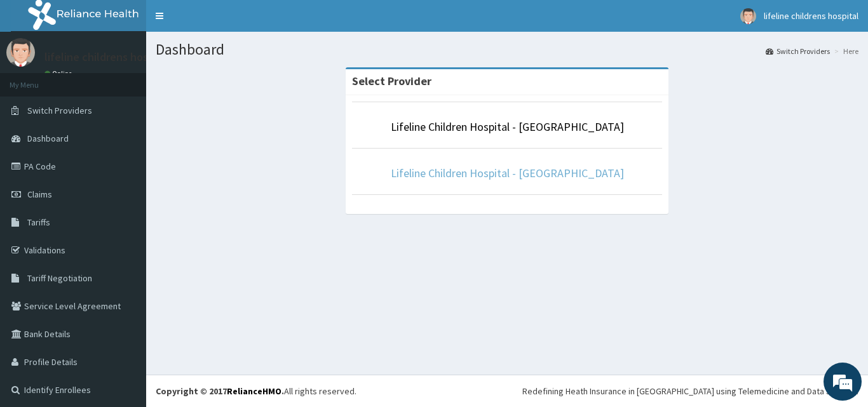 This screenshot has width=868, height=407. What do you see at coordinates (797, 51) in the screenshot?
I see `a: Switch Providers` at bounding box center [797, 51].